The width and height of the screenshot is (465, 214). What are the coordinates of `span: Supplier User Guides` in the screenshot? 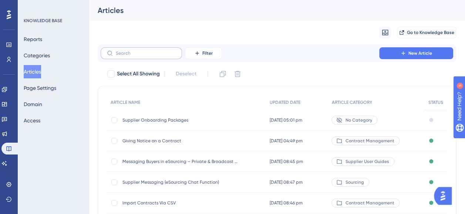 It's located at (367, 162).